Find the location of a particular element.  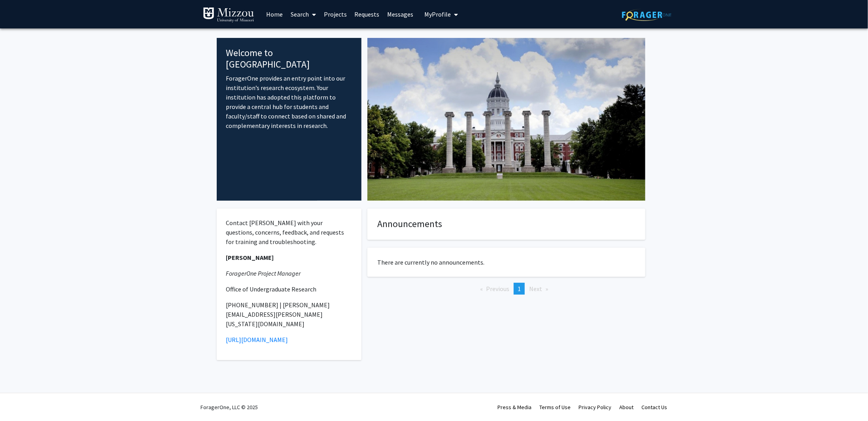

span: My Profile is located at coordinates (438, 14).